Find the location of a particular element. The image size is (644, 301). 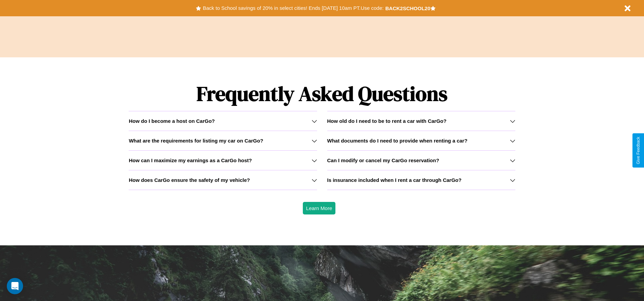

h3: How do I become a host on CarGo? is located at coordinates (171, 121).